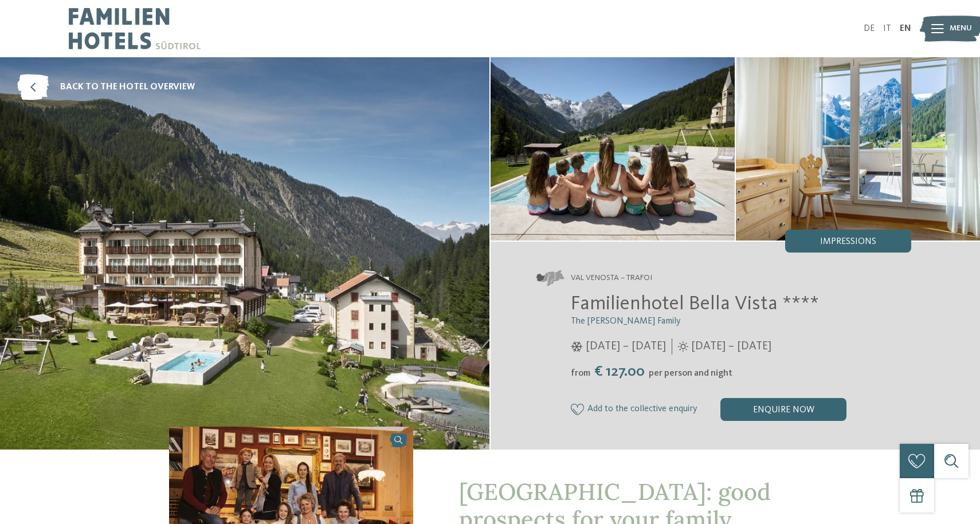 The width and height of the screenshot is (980, 524). I want to click on a: IT, so click(887, 29).